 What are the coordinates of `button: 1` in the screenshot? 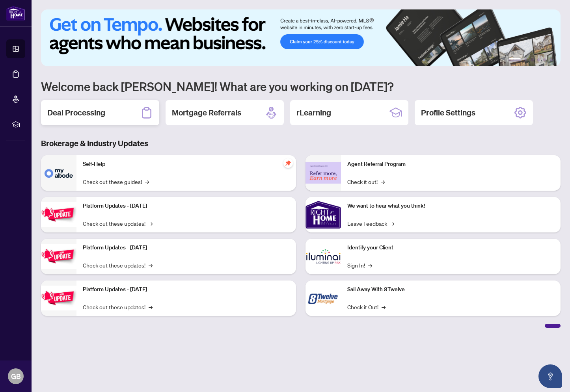 It's located at (515, 60).